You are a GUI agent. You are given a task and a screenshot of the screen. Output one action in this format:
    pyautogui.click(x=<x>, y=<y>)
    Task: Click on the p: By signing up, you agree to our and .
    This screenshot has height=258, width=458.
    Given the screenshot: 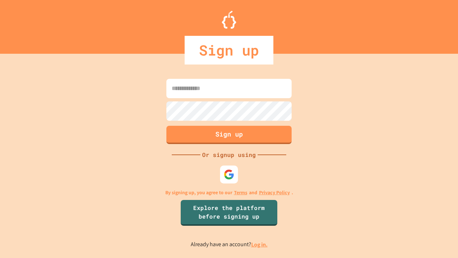 What is the action you would take?
    pyautogui.click(x=229, y=192)
    